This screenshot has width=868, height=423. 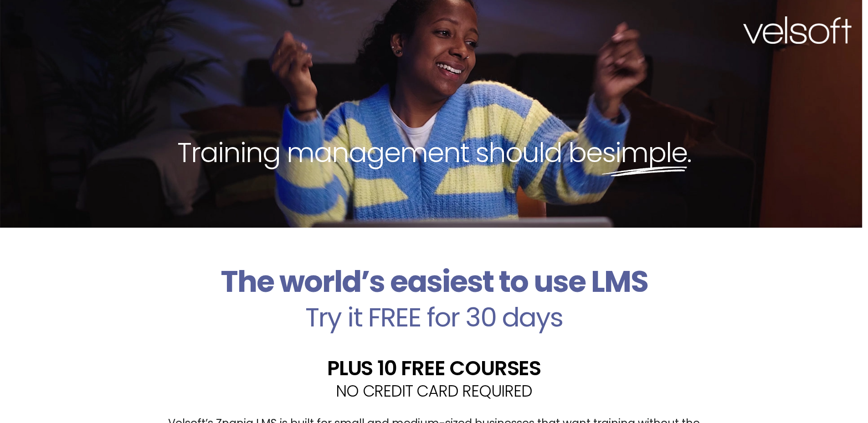 I want to click on span: simple, so click(x=644, y=152).